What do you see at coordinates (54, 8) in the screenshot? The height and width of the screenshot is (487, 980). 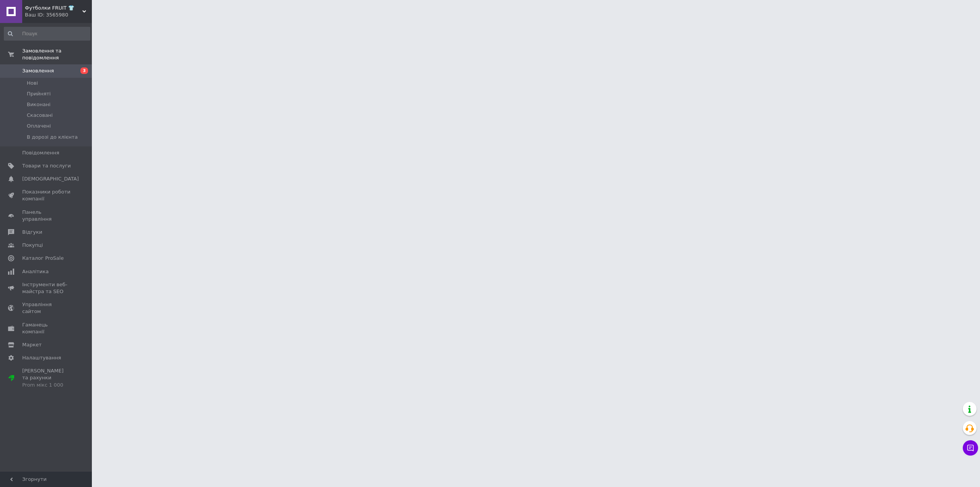 I see `span: Футболки FRUIT 👕` at bounding box center [54, 8].